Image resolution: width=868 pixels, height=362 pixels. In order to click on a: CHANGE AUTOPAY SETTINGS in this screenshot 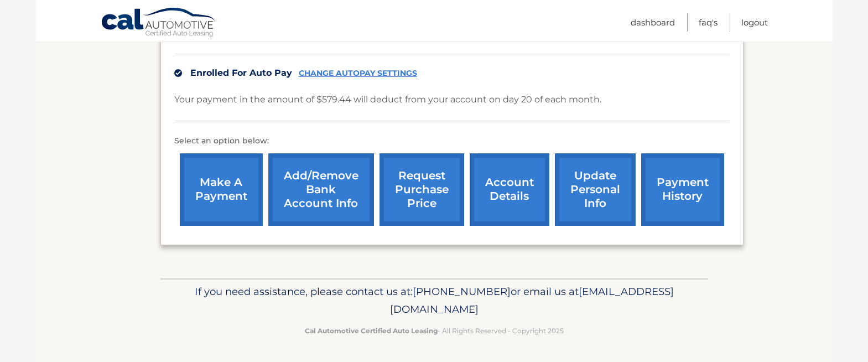, I will do `click(358, 73)`.